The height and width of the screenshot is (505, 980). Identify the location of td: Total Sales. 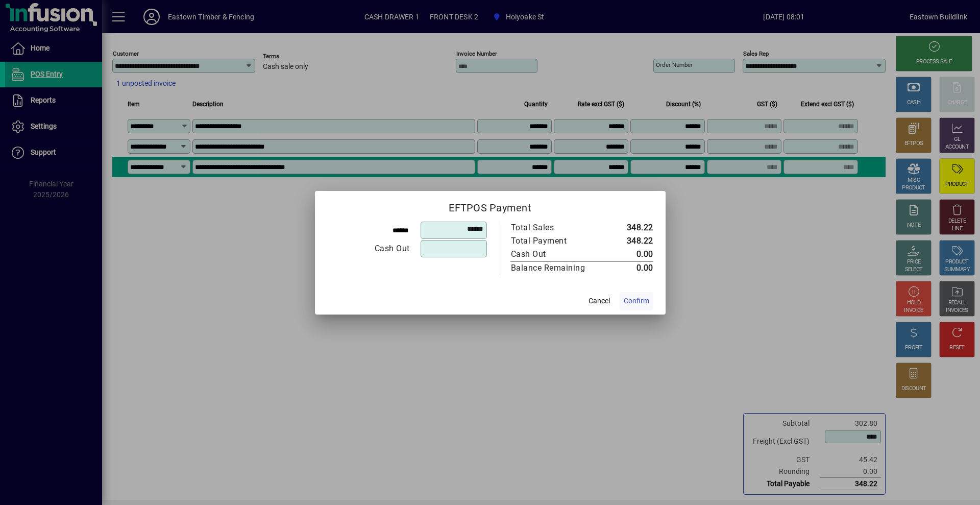
(558, 228).